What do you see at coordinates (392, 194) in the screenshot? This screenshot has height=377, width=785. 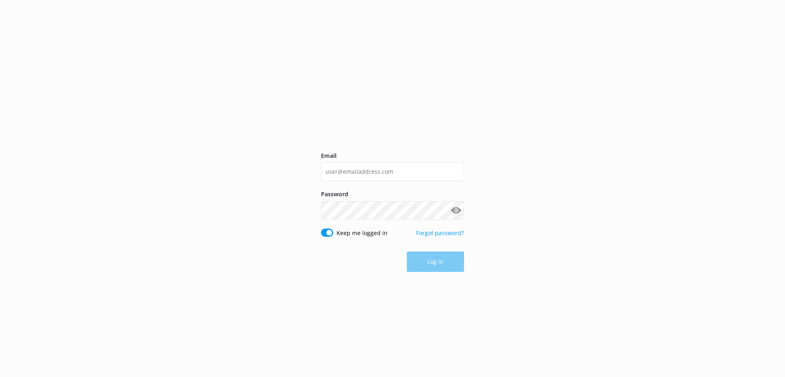 I see `label: Password` at bounding box center [392, 194].